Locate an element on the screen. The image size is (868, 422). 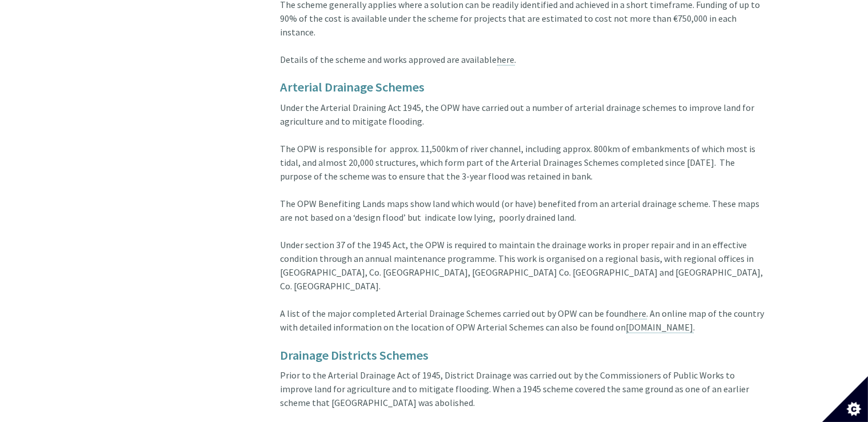
div: Under the Arterial Draining Act 1945, the OPW have carried out a number of arterial drainage sche... is located at coordinates (524, 217).